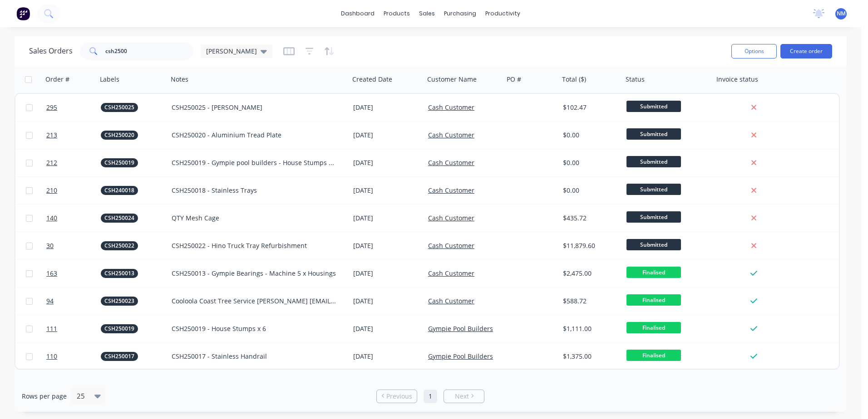 Image resolution: width=868 pixels, height=419 pixels. What do you see at coordinates (841, 13) in the screenshot?
I see `span: NM` at bounding box center [841, 13].